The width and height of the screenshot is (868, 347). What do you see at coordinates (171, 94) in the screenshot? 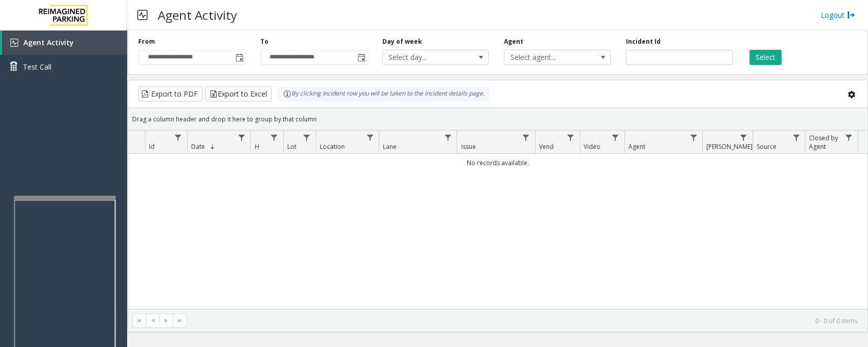
I see `button: Export to PDF` at bounding box center [171, 94].